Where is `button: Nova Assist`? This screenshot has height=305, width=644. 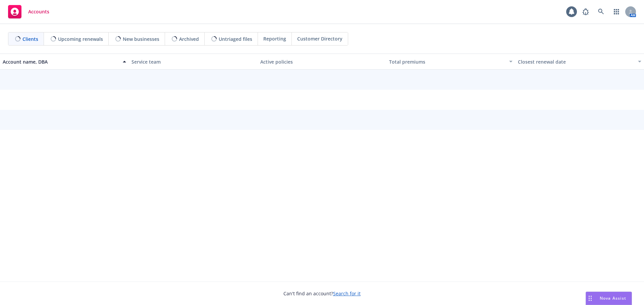
button: Nova Assist is located at coordinates (608, 298).